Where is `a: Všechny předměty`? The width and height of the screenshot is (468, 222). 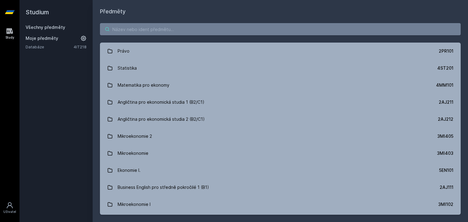
a: Všechny předměty is located at coordinates (45, 27).